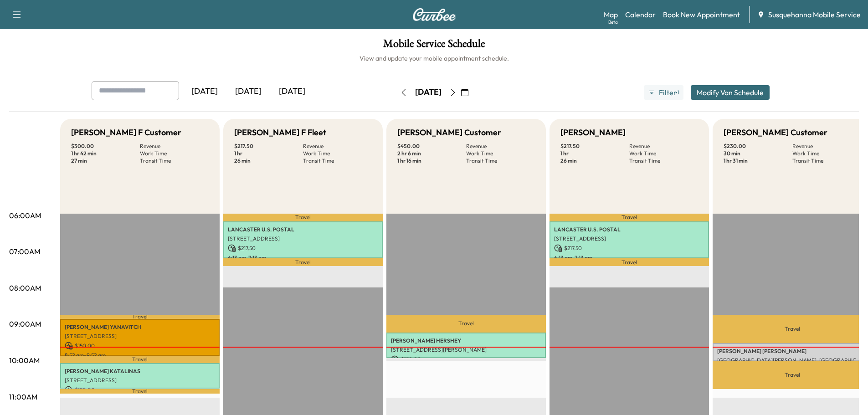  What do you see at coordinates (434, 46) in the screenshot?
I see `h1: Mobile Service Schedule` at bounding box center [434, 46].